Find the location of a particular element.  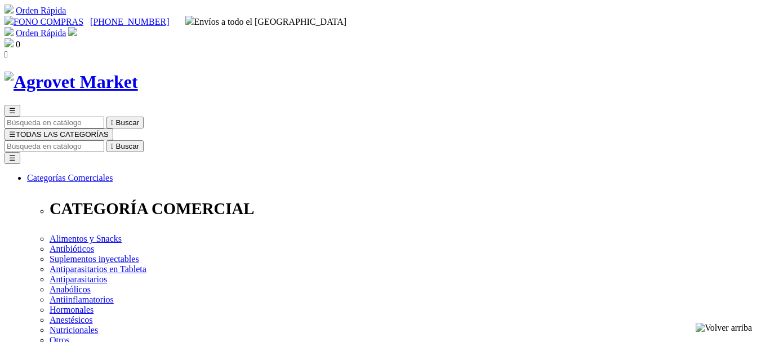

span: Antiparasitarios is located at coordinates (78, 279).